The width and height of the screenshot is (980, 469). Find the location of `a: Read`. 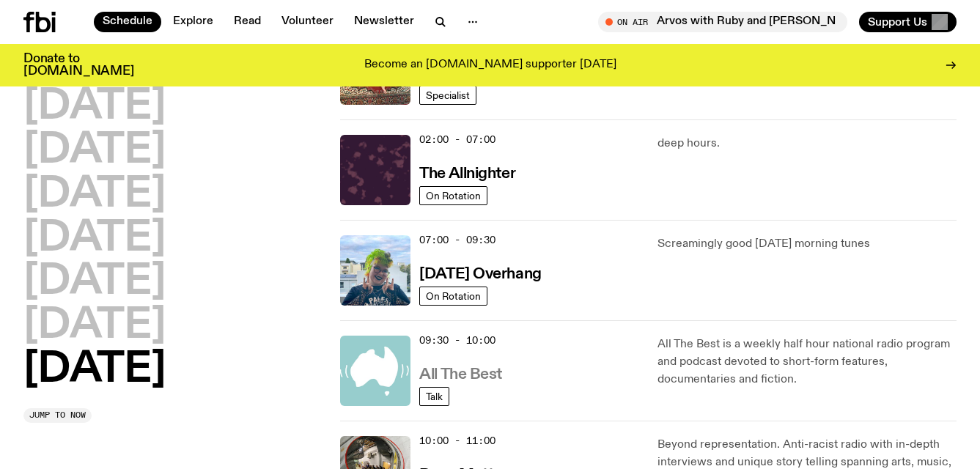

a: Read is located at coordinates (247, 22).